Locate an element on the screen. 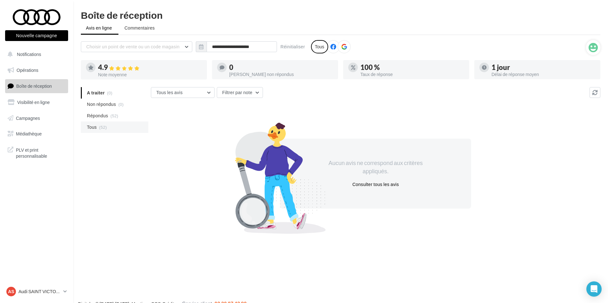  a: PLV et print personnalisable is located at coordinates (37, 152).